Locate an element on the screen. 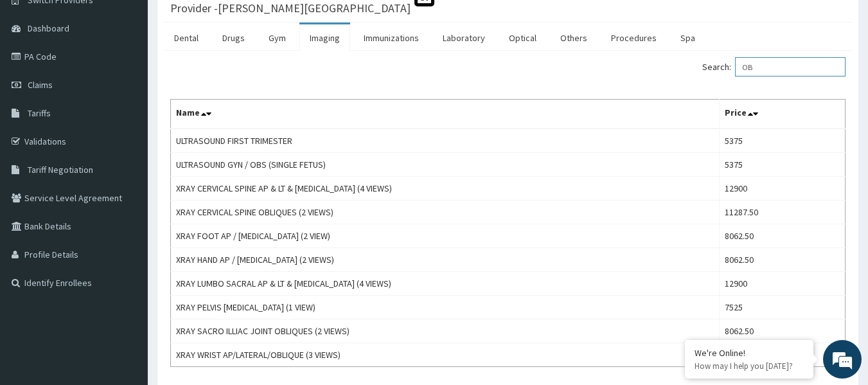 The image size is (868, 385). a: Laboratory is located at coordinates (463, 38).